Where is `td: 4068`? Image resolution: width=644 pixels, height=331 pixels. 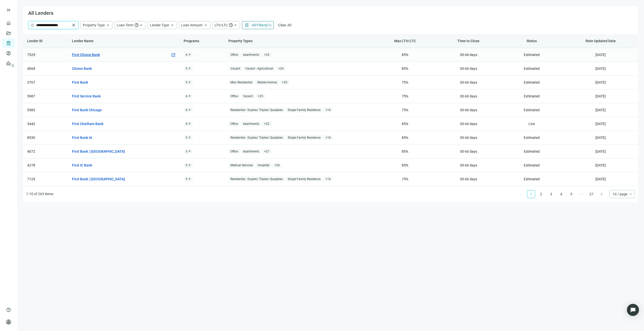 td: 4068 is located at coordinates (46, 69).